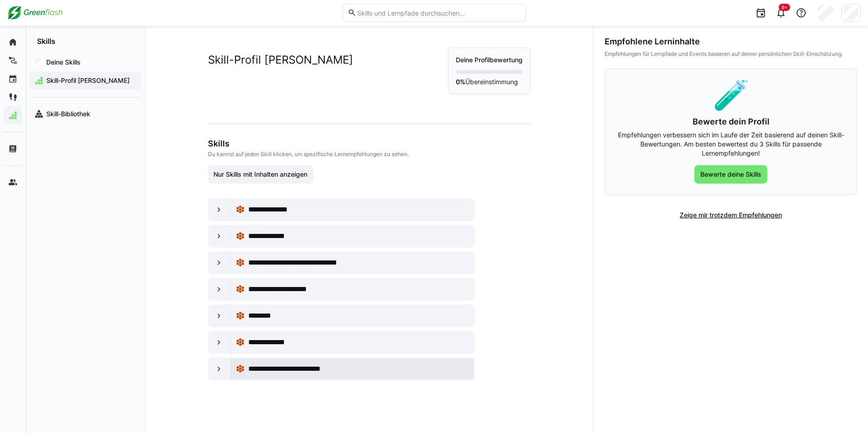 Image resolution: width=868 pixels, height=433 pixels. I want to click on span: Bewerte deine Skills, so click(730, 174).